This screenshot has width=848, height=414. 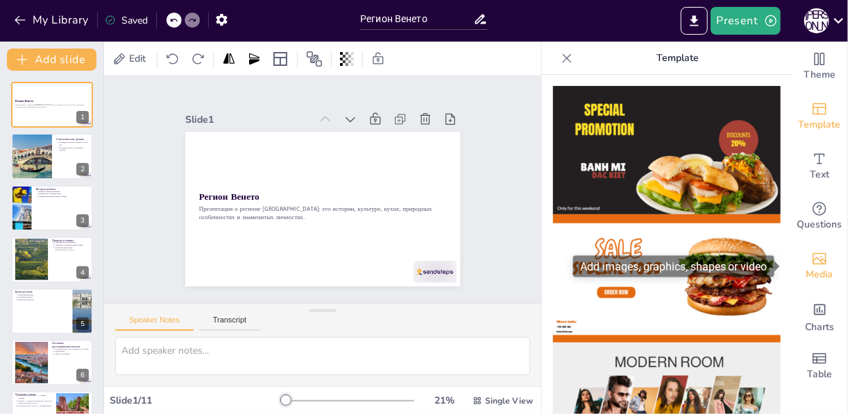 I want to click on p: Население около 4,9 миллиона человек, so click(x=74, y=149).